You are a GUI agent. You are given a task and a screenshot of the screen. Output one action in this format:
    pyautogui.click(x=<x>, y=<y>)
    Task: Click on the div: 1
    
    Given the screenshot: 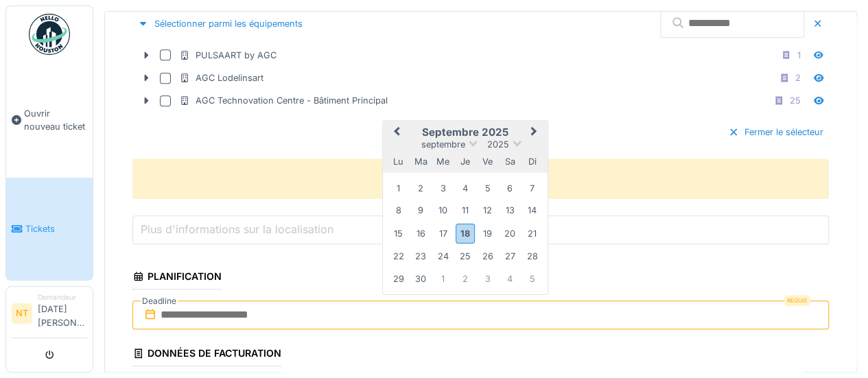 What is the action you would take?
    pyautogui.click(x=799, y=55)
    